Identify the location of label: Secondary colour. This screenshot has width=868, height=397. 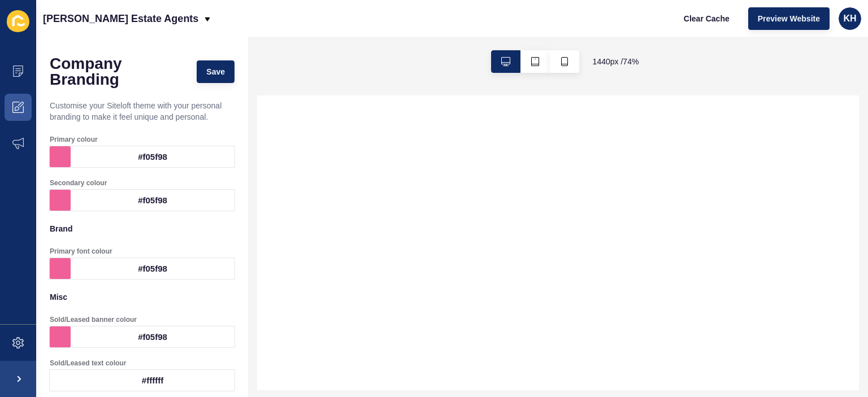
(78, 183).